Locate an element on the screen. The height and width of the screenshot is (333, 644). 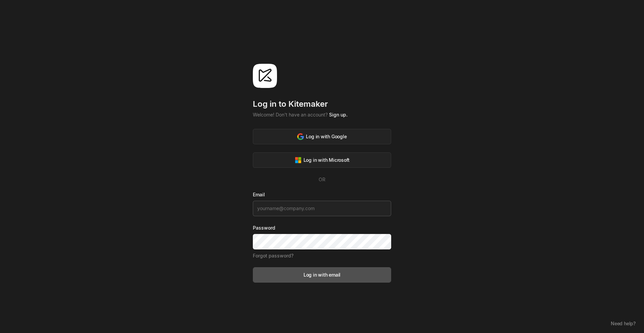
div: OR is located at coordinates (322, 179).